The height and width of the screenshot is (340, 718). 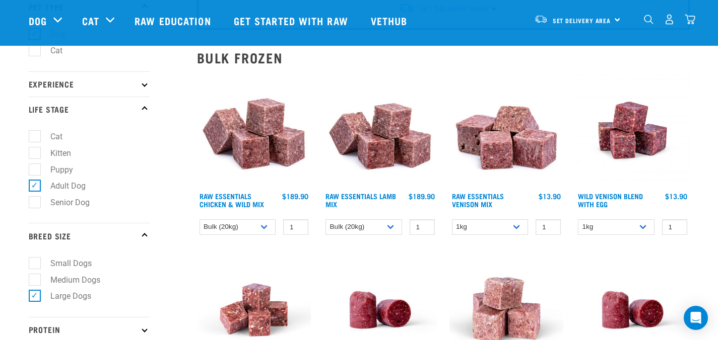 I want to click on a: Raw Essentials Lamb Mix, so click(x=361, y=200).